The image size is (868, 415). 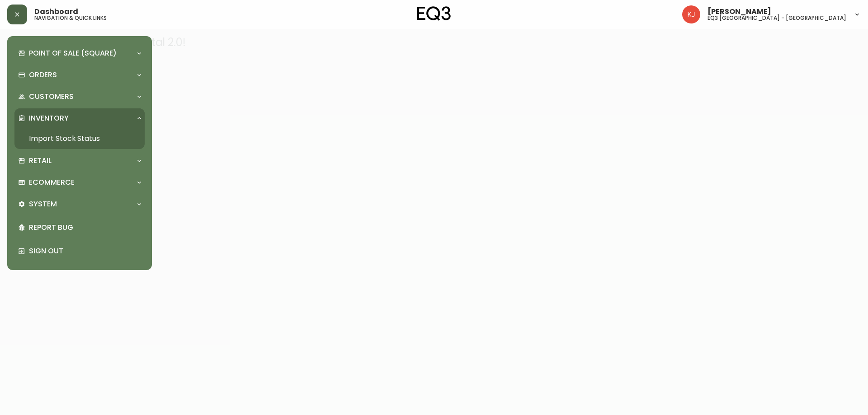 I want to click on p: Point of Sale (Square), so click(x=73, y=53).